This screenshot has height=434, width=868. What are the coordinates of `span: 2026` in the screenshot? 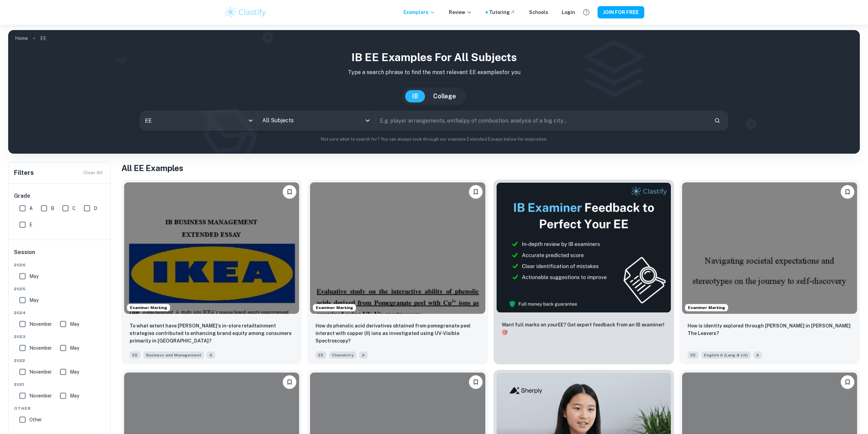 It's located at (60, 265).